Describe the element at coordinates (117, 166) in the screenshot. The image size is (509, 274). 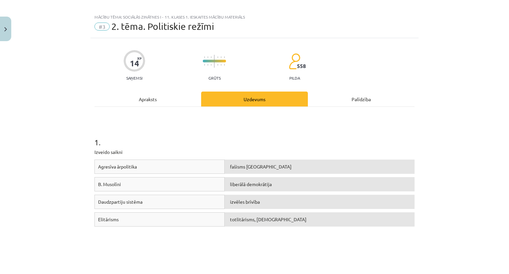
I see `span: Agresīva ārpolitika` at that location.